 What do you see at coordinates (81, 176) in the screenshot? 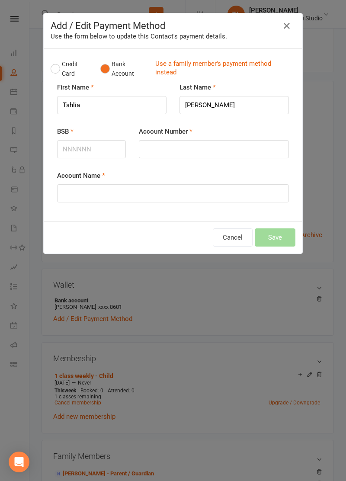
I see `label: Account Name` at bounding box center [81, 176].